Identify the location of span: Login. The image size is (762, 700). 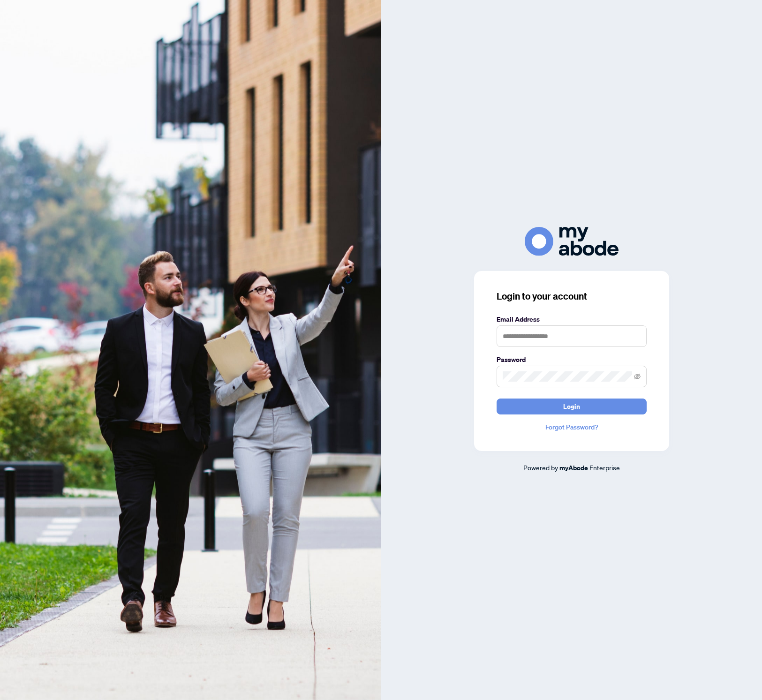
(572, 407).